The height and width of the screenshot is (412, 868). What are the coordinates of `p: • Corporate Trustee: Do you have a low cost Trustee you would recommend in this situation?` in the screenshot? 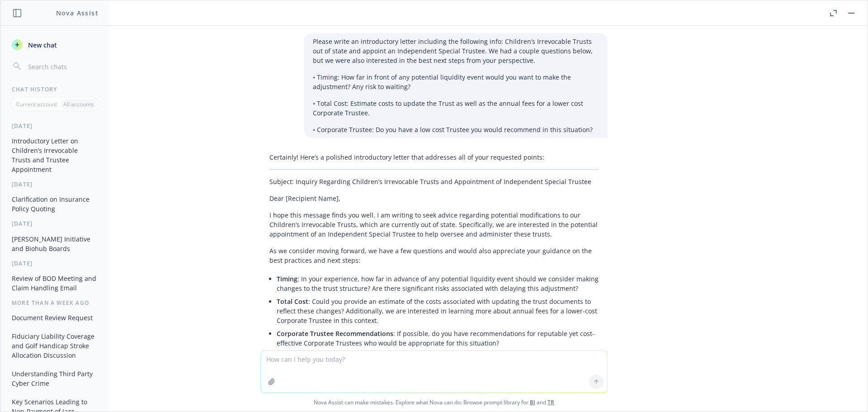 It's located at (456, 129).